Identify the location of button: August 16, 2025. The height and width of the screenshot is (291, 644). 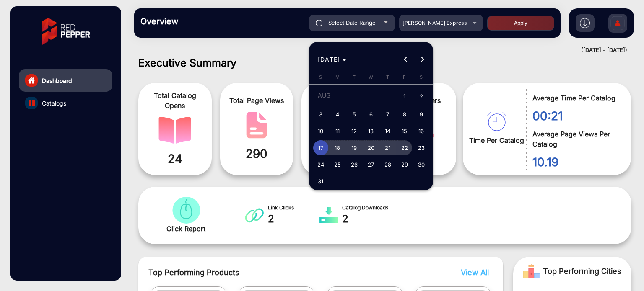
(421, 131).